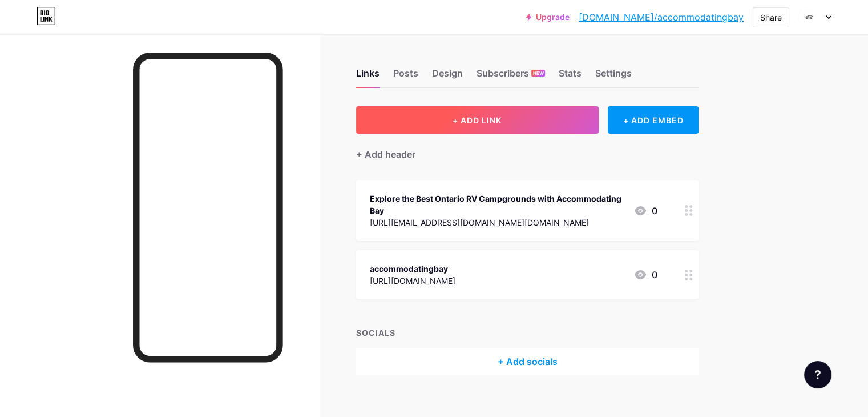  What do you see at coordinates (406, 77) in the screenshot?
I see `div: Posts` at bounding box center [406, 77].